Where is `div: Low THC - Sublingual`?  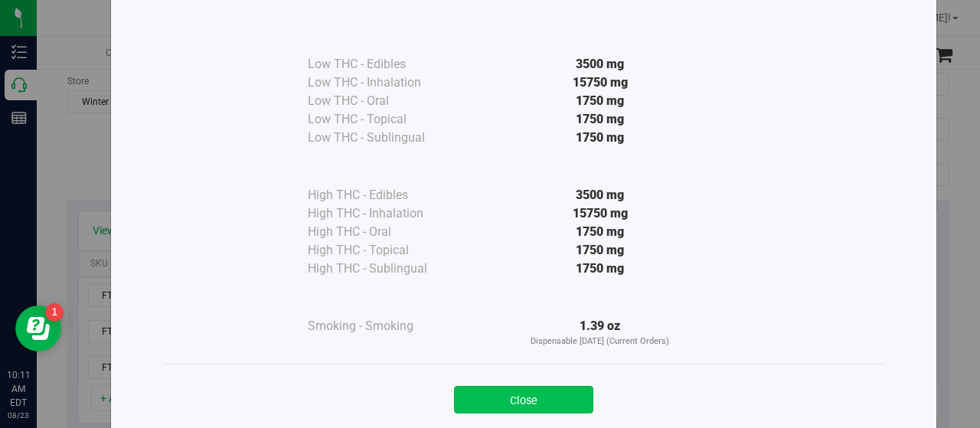
div: Low THC - Sublingual is located at coordinates (384, 138).